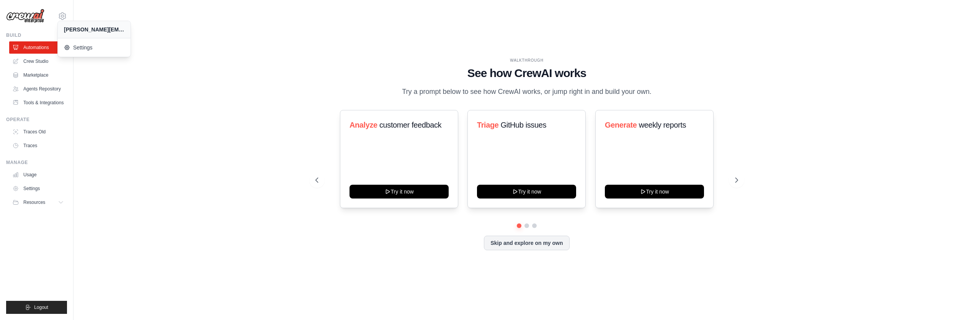 The image size is (980, 320). I want to click on h1: See how CrewAI works, so click(527, 73).